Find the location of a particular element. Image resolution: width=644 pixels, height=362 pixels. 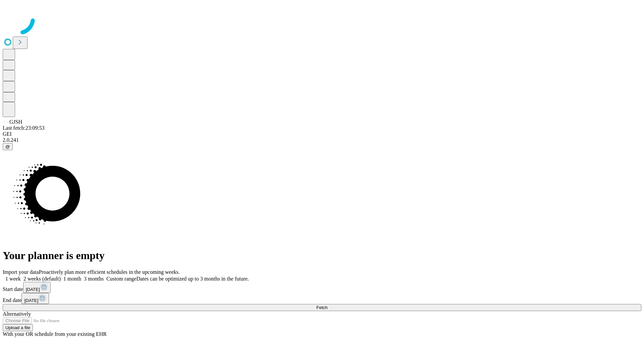

span: Dates can be optimized up to 3 months in the future. is located at coordinates (192, 279).